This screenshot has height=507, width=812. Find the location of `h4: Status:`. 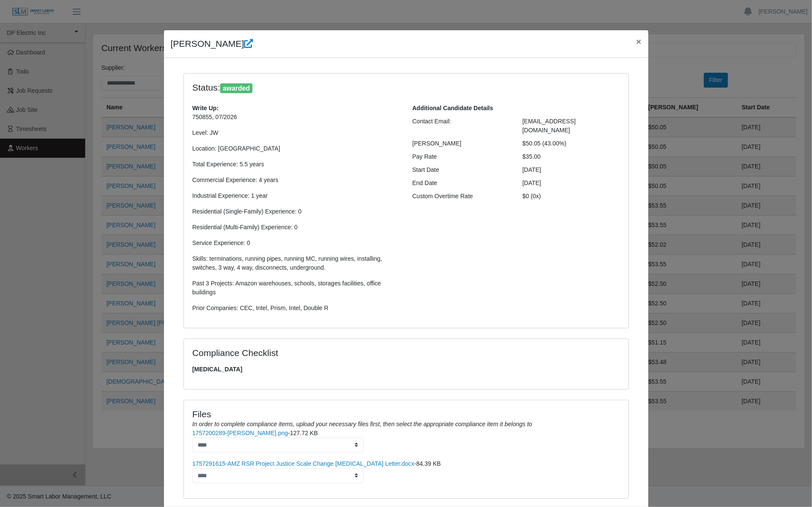

h4: Status: is located at coordinates (351, 88).